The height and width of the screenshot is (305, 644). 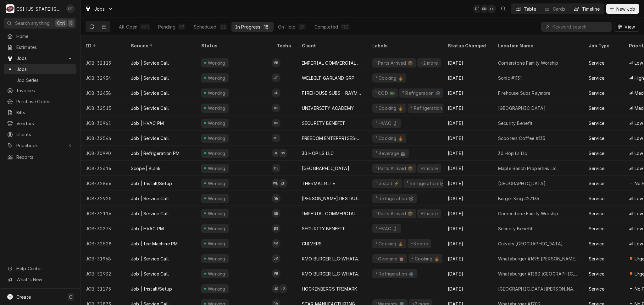 What do you see at coordinates (390, 259) in the screenshot?
I see `div: ¹ Overtime ⏰` at bounding box center [390, 259].